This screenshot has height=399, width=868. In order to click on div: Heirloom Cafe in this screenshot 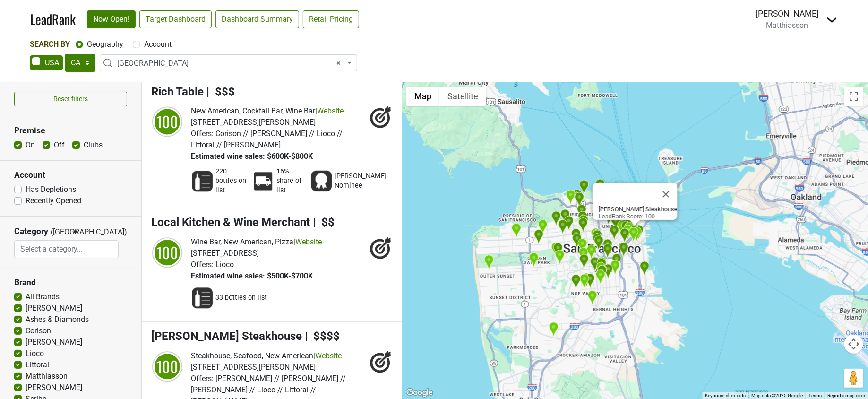, I will do `click(608, 271)`.